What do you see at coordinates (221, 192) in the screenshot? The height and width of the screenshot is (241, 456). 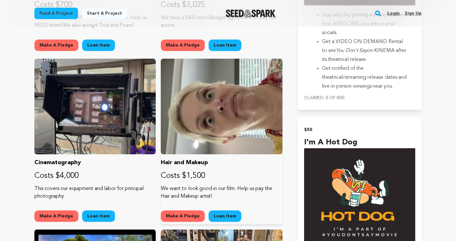 I see `p: We want to look good in our film. Help us pay the Hair and Makeup artist!` at bounding box center [221, 192].